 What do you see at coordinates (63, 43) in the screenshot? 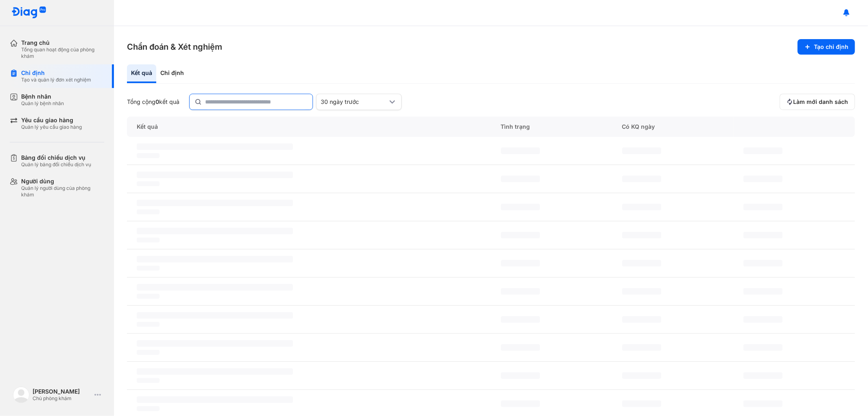
I see `div: Trang chủ` at bounding box center [63, 43].